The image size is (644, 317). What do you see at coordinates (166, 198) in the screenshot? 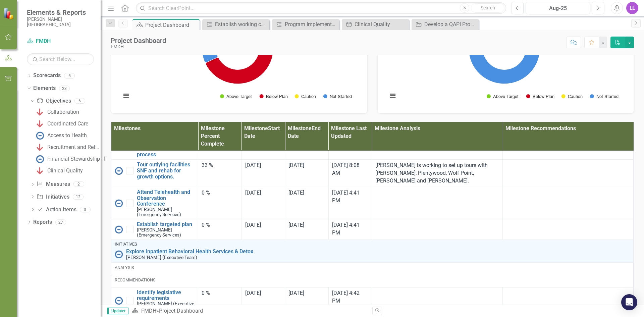
I see `a: Attend Telehealth and Observation Conference` at bounding box center [166, 198].